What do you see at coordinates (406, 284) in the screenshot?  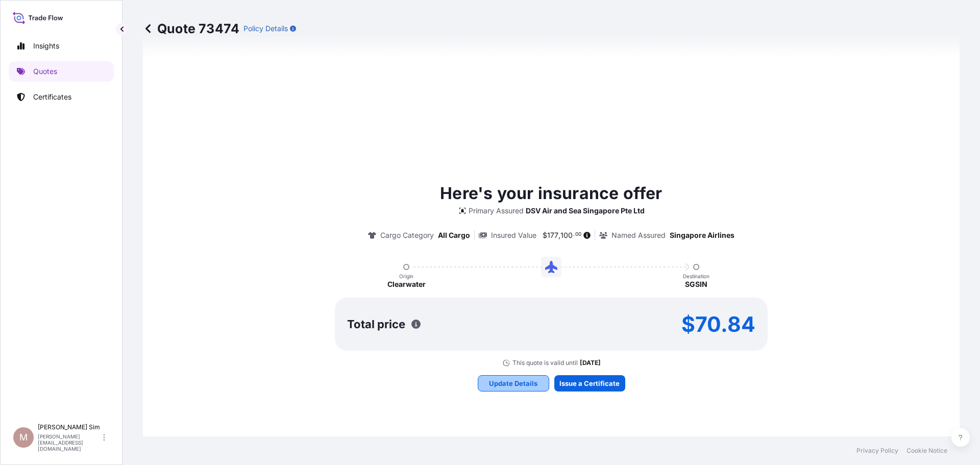 I see `p: Clearwater` at bounding box center [406, 284].